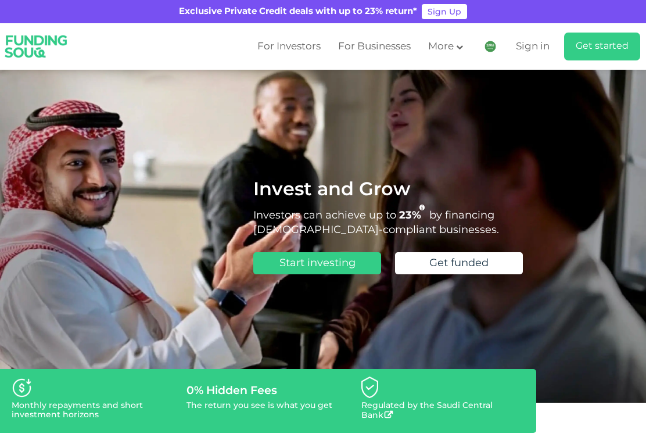  Describe the element at coordinates (369, 387) in the screenshot. I see `img: diversifyYourPortfolioByLending` at that location.